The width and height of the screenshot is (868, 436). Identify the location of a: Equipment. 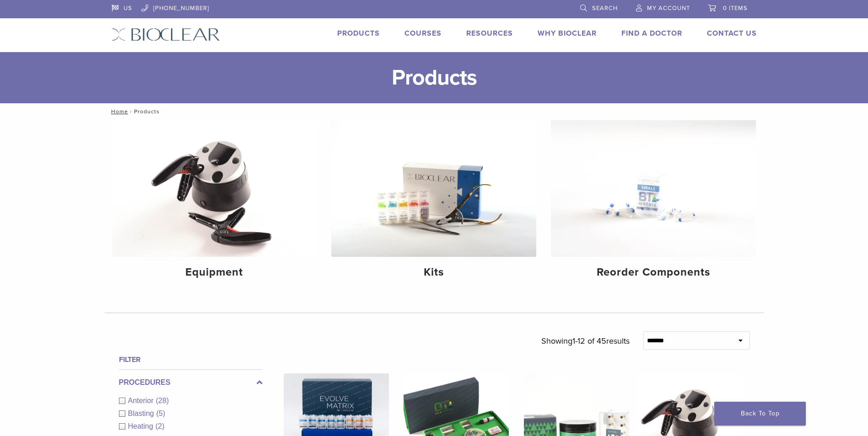
(214, 203).